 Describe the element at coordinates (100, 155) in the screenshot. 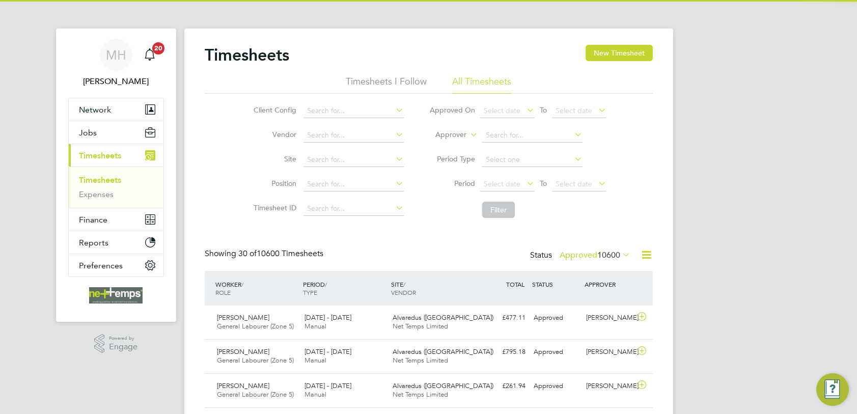

I see `span: Timesheets` at that location.